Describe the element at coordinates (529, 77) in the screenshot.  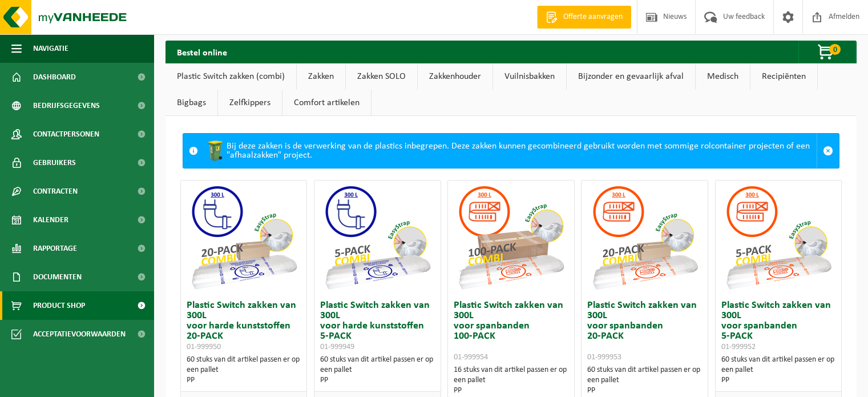
I see `a: Vuilnisbakken` at that location.